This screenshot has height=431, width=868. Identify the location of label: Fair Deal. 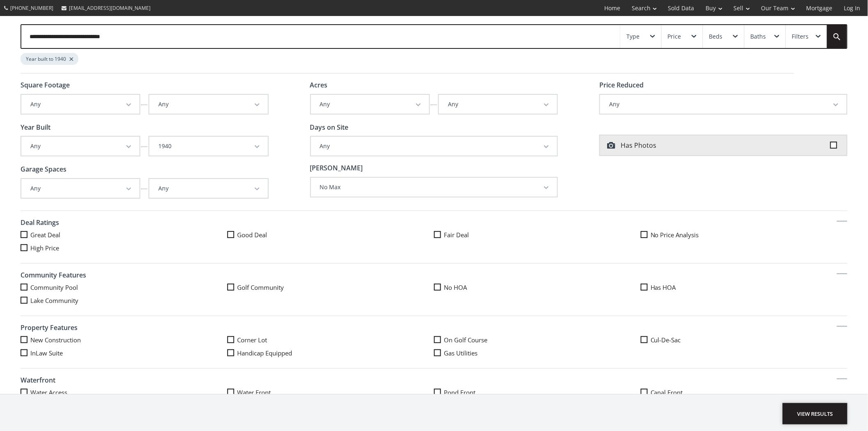
(537, 235).